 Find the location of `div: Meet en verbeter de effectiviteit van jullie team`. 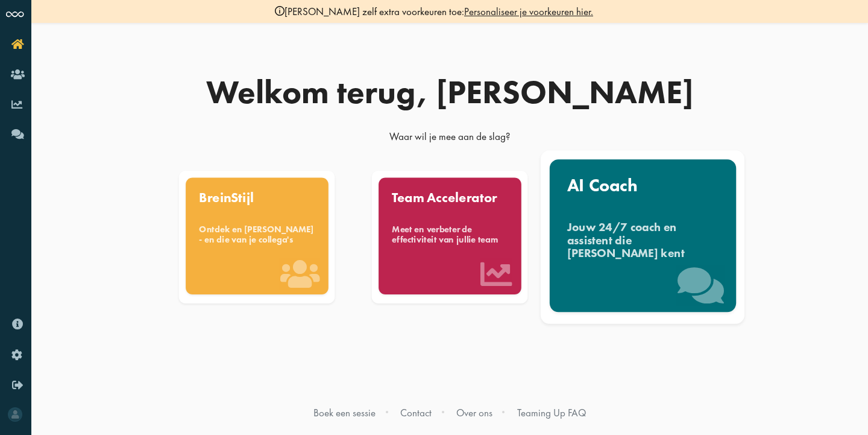

div: Meet en verbeter de effectiviteit van jullie team is located at coordinates (450, 234).